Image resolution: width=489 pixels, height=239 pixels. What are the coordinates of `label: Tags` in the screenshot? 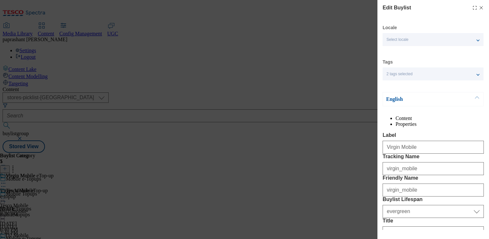 It's located at (388, 62).